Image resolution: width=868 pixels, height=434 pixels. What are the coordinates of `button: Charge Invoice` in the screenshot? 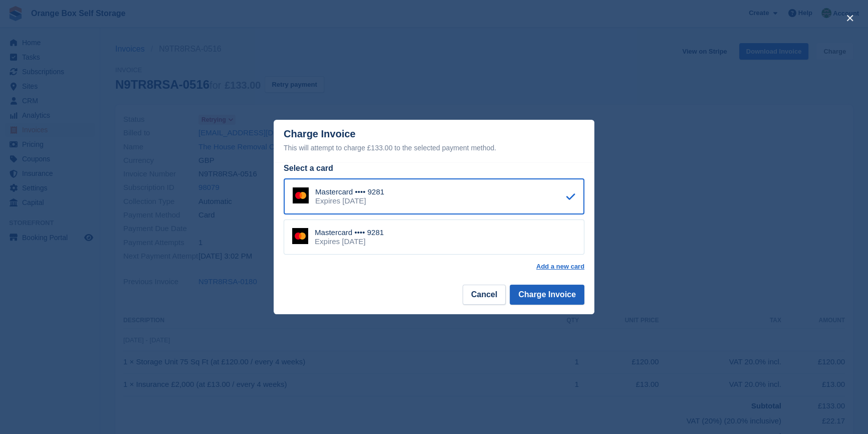 It's located at (547, 294).